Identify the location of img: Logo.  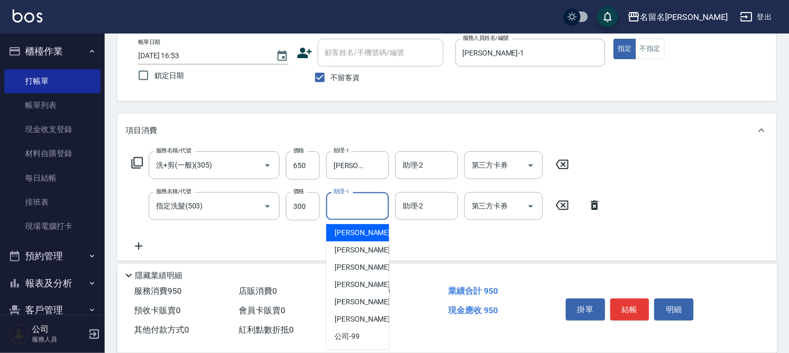
(27, 16).